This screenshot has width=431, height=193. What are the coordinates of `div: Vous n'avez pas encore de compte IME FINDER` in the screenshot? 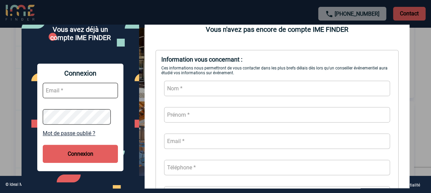 It's located at (277, 29).